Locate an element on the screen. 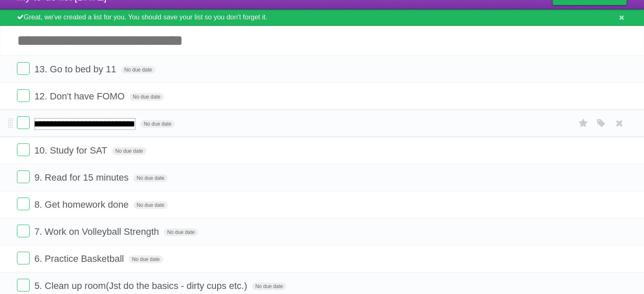  span: 5. Clean up room(Jst do the basics - dirty cups etc.) is located at coordinates (142, 285).